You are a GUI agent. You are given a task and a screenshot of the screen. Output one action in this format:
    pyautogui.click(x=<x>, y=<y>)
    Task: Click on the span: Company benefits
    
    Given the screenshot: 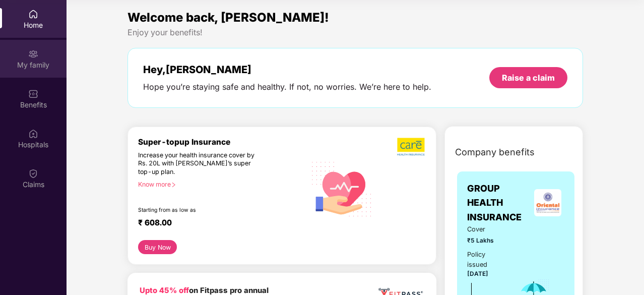 What is the action you would take?
    pyautogui.click(x=495, y=152)
    